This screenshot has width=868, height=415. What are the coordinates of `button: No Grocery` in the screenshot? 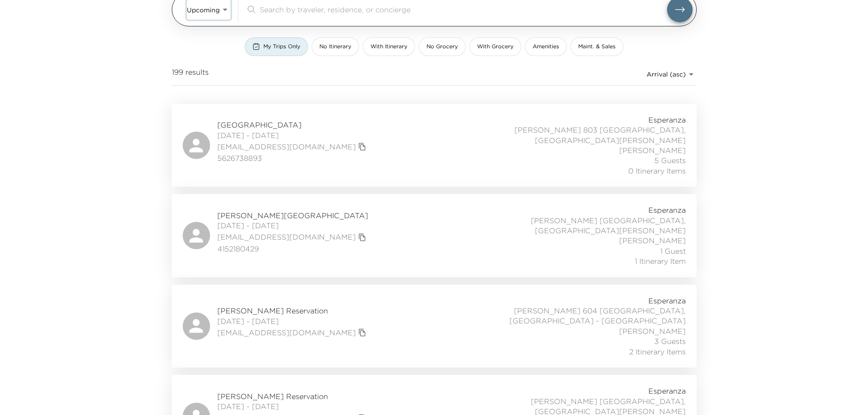 It's located at (442, 47).